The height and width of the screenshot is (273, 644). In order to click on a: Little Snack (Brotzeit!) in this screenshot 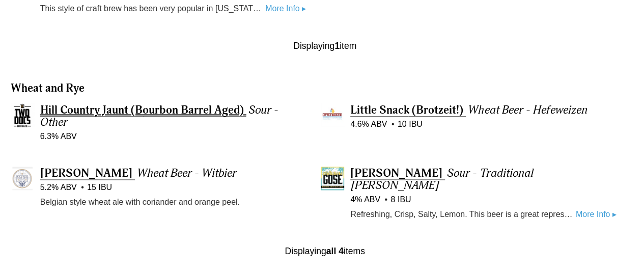, I will do `click(408, 110)`.